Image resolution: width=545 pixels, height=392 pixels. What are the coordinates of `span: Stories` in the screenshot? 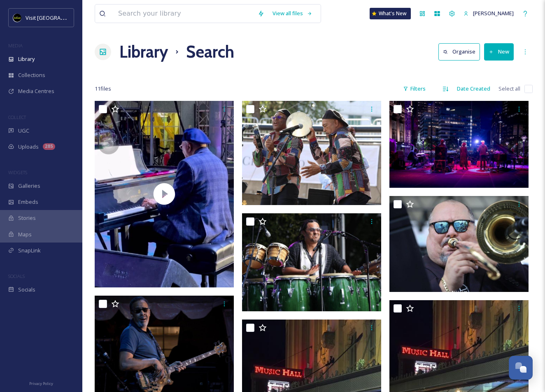 It's located at (27, 218).